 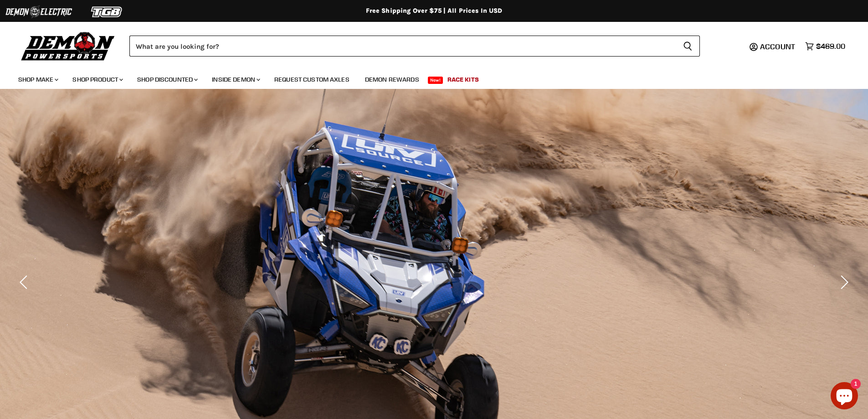 I want to click on a: Race Kits, so click(x=463, y=79).